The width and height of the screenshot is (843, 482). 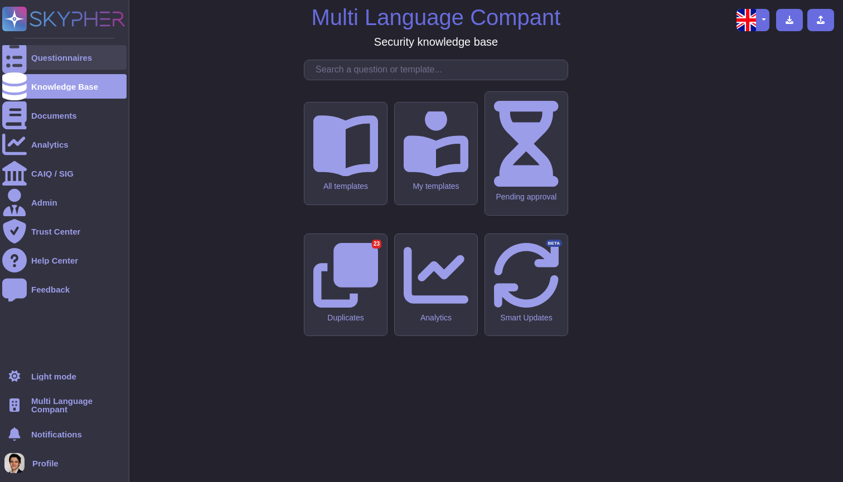 What do you see at coordinates (64, 289) in the screenshot?
I see `a: Feedback` at bounding box center [64, 289].